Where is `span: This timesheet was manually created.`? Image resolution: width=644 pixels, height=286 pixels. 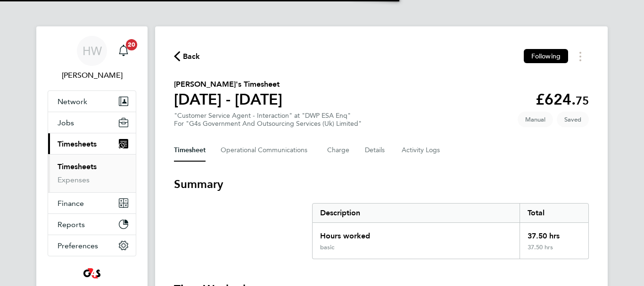
span: This timesheet was manually created. is located at coordinates (535, 119).